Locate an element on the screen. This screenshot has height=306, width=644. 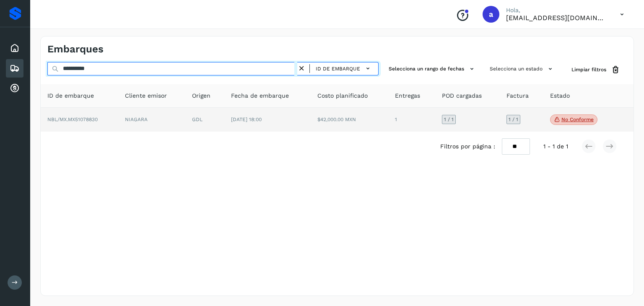
span: Estado is located at coordinates (560, 95).